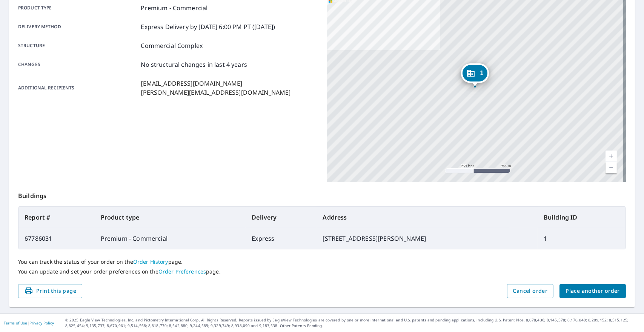  What do you see at coordinates (77, 46) in the screenshot?
I see `p: Structure` at bounding box center [77, 46].